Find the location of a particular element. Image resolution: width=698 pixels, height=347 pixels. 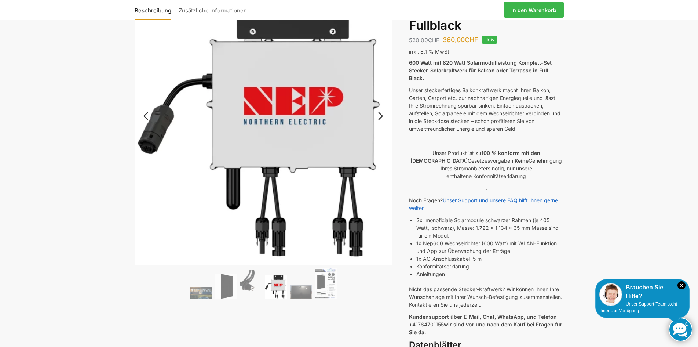

li: 2x monoficiale Solarmodule schwarzer Rahmen (je 405 Watt, schwarz), Masse: 1.722 x 1.134 x 35 mm ... is located at coordinates (490, 227).